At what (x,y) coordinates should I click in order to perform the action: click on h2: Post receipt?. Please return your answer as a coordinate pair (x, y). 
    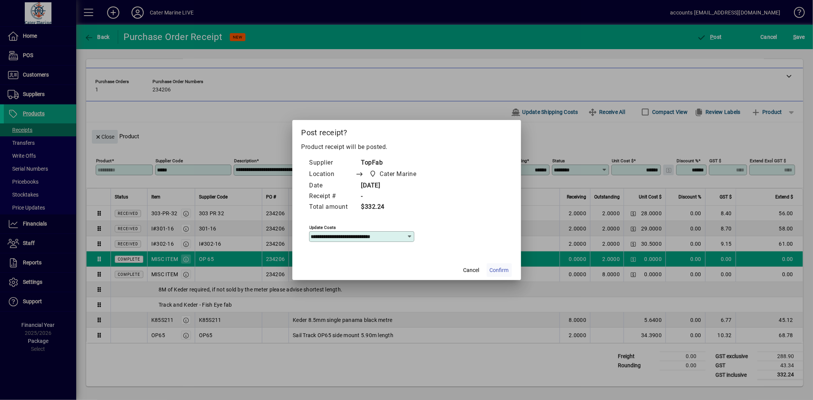
    Looking at the image, I should click on (407, 131).